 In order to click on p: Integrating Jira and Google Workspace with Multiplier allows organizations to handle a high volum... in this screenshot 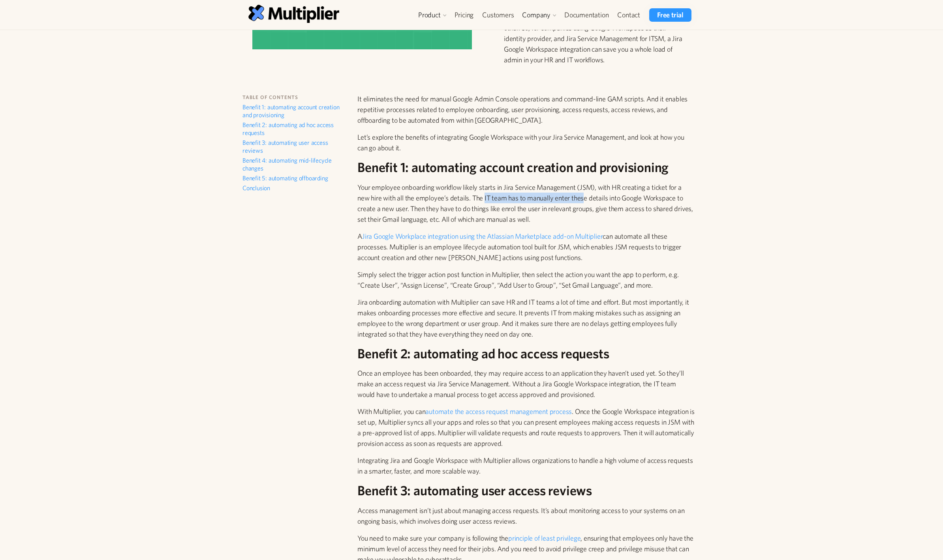, I will do `click(526, 466)`.